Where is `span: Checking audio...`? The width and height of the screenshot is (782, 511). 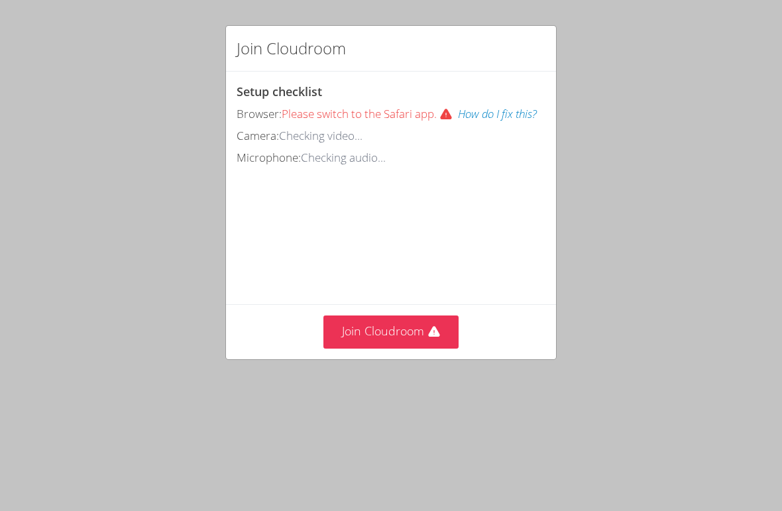
span: Checking audio... is located at coordinates (343, 157).